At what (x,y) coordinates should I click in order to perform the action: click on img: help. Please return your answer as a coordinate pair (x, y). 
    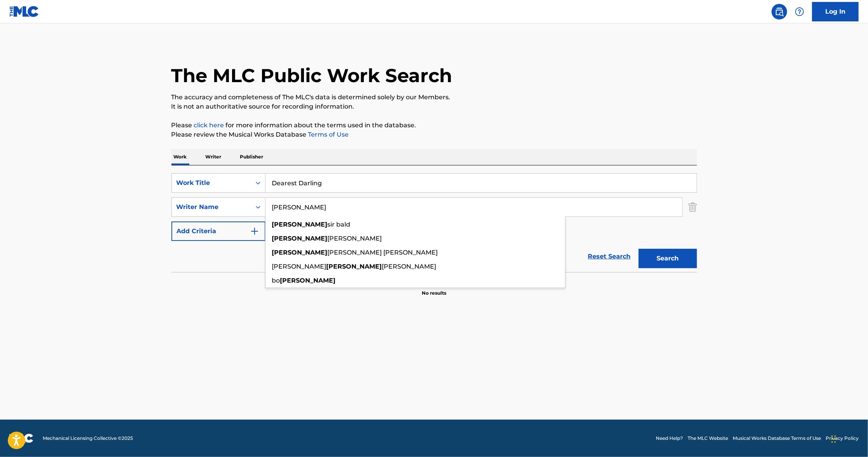
    Looking at the image, I should click on (800, 12).